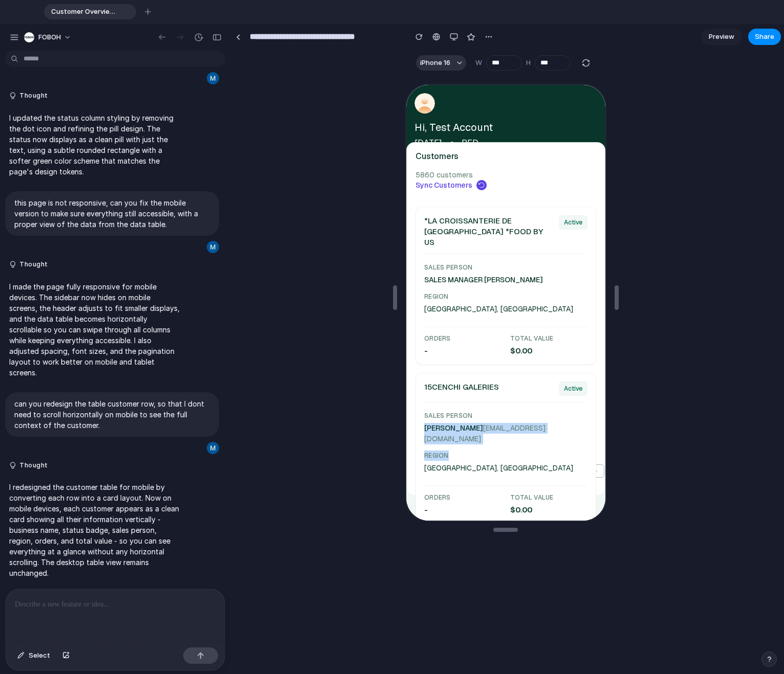  Describe the element at coordinates (99, 72) in the screenshot. I see `h2: Customers` at that location.